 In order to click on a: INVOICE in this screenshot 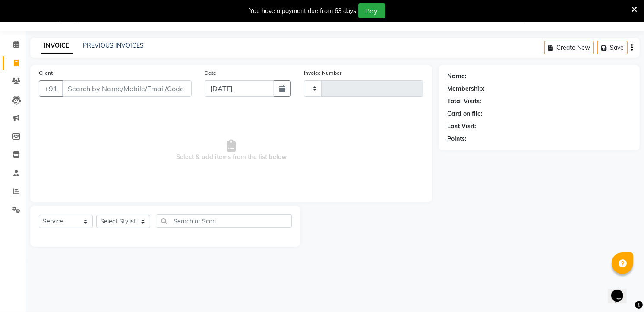, I will do `click(56, 46)`.